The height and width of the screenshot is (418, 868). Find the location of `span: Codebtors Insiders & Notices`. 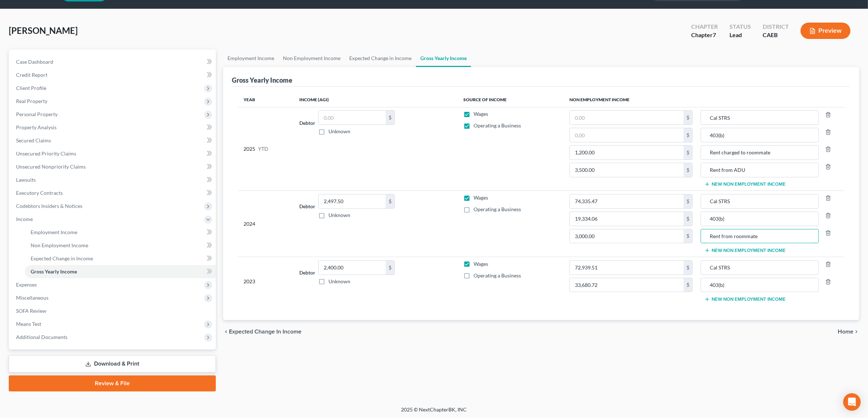

span: Codebtors Insiders & Notices is located at coordinates (49, 206).